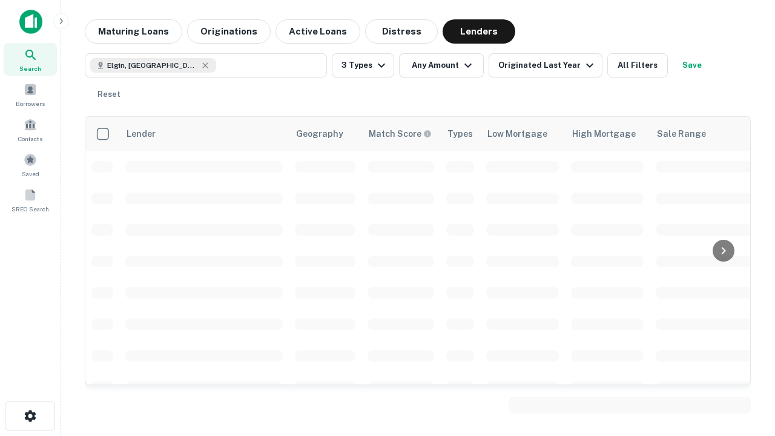 Image resolution: width=775 pixels, height=436 pixels. Describe the element at coordinates (704, 134) in the screenshot. I see `th: Sale Range` at that location.